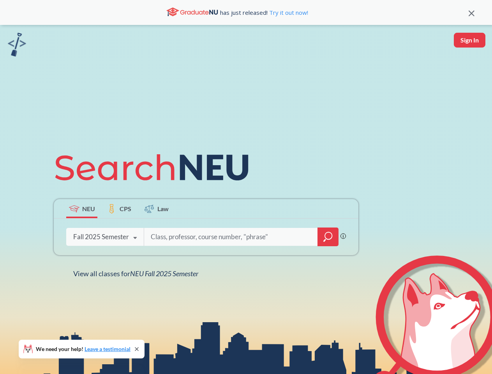 The width and height of the screenshot is (492, 374). What do you see at coordinates (17, 46) in the screenshot?
I see `a: sandbox logo` at bounding box center [17, 46].